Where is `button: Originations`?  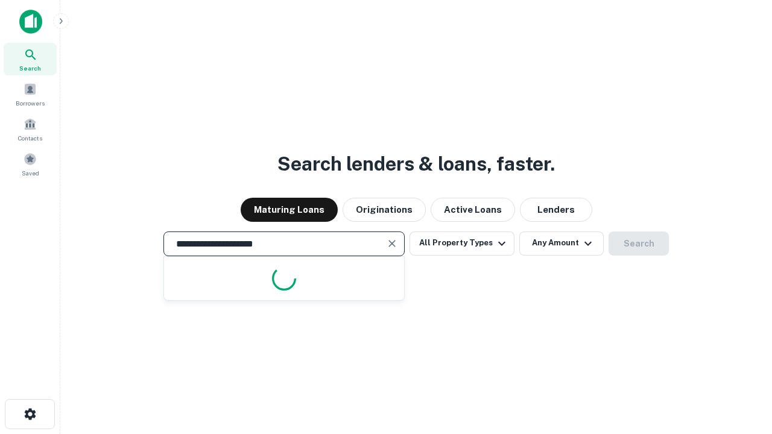
button: Originations is located at coordinates (384, 210).